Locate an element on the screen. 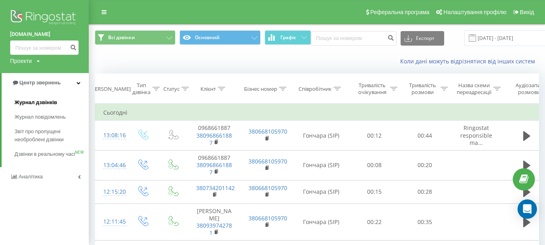 The width and height of the screenshot is (545, 245). div: 13:08:16 is located at coordinates (111, 135).